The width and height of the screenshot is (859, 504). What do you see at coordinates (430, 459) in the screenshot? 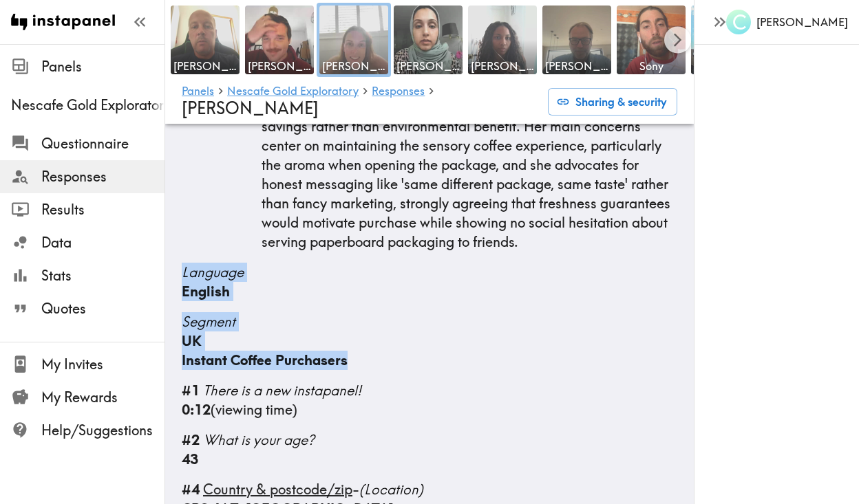
I see `div: 43` at bounding box center [430, 459].